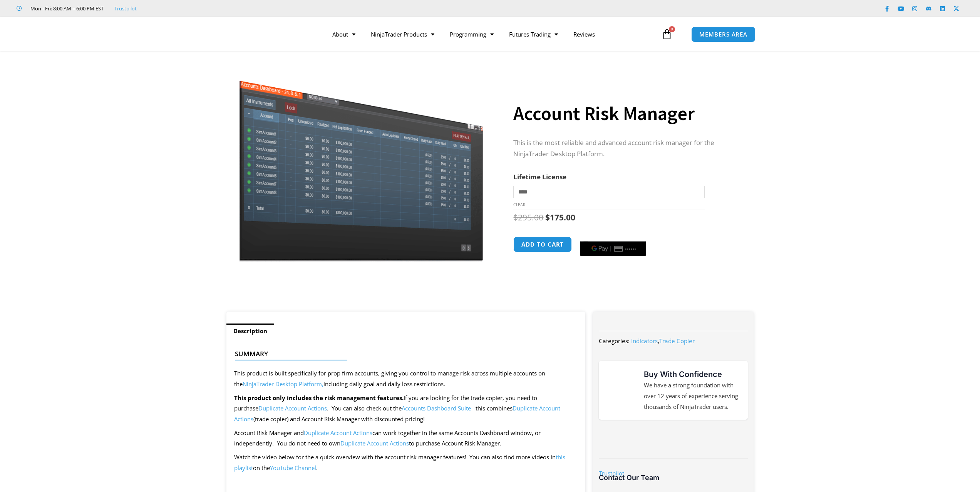 The width and height of the screenshot is (980, 492). I want to click on p: This product is built specifically for prop firm accounts, giving you control to manage risk acro..., so click(406, 379).